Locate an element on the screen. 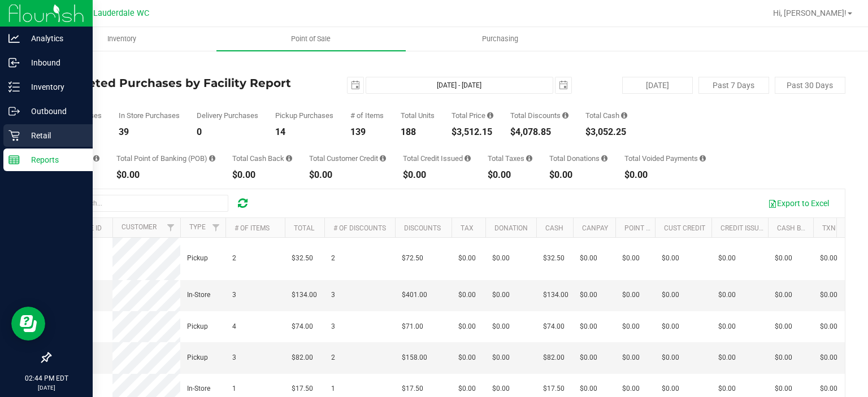 Image resolution: width=868 pixels, height=397 pixels. a: Cust Credit is located at coordinates (684, 228).